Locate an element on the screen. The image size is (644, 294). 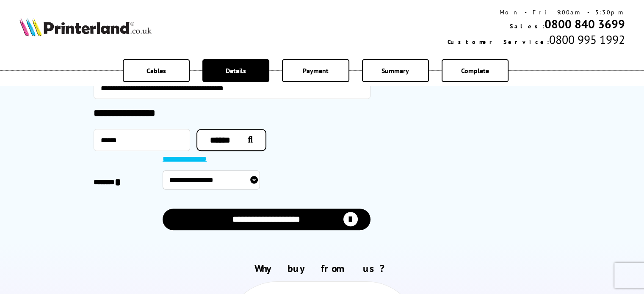
a: 0800 840 3699 is located at coordinates (584, 24).